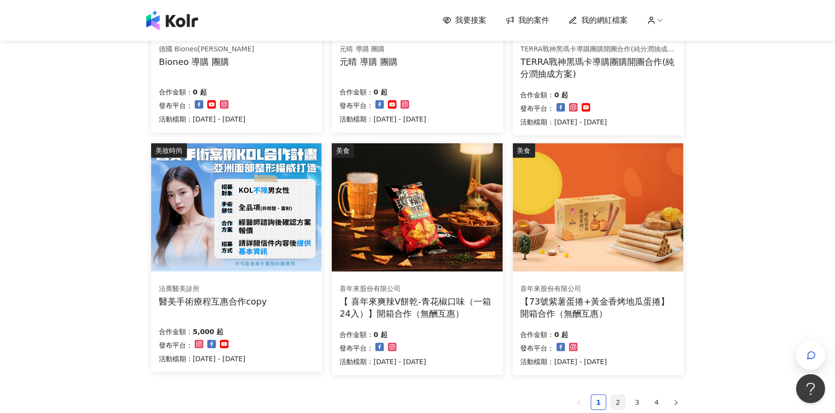 Image resolution: width=835 pixels, height=413 pixels. I want to click on div: 醫美手術療程互惠合作copy, so click(213, 301).